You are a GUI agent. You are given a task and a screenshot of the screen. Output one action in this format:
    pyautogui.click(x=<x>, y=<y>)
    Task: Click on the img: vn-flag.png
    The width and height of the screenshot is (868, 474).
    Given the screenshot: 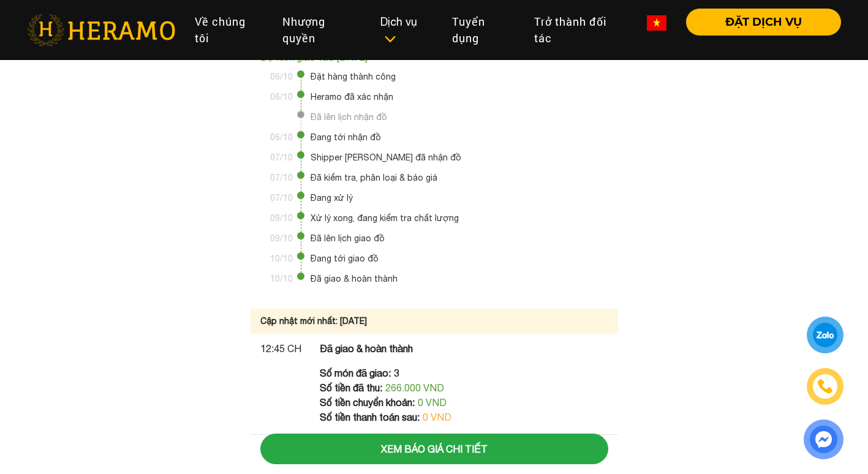 What is the action you would take?
    pyautogui.click(x=656, y=23)
    